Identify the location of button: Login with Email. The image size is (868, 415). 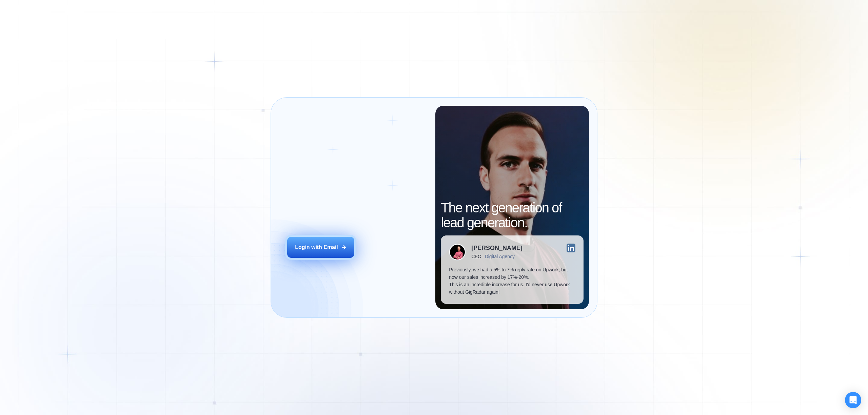
(320, 247).